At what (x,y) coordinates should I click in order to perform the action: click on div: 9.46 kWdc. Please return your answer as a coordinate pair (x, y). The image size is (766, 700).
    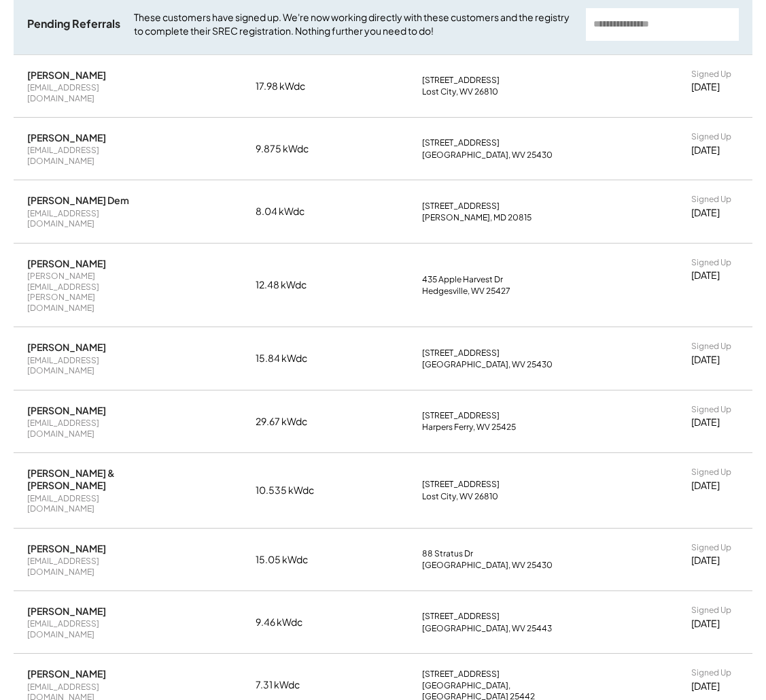
    Looking at the image, I should click on (290, 622).